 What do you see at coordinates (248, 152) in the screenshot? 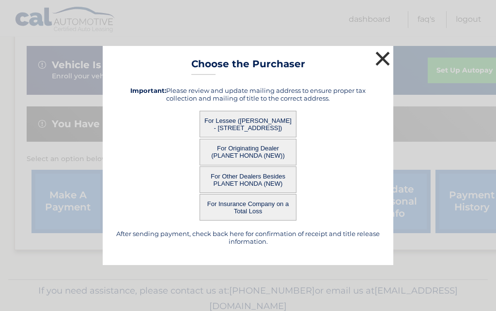
I see `button: For Originating Dealer (PLANET HONDA (NEW))` at bounding box center [248, 152].